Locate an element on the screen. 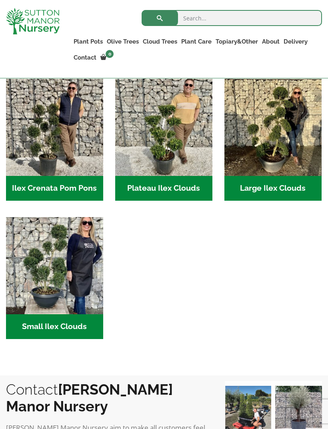 The image size is (328, 429). a: Cloud Trees is located at coordinates (160, 42).